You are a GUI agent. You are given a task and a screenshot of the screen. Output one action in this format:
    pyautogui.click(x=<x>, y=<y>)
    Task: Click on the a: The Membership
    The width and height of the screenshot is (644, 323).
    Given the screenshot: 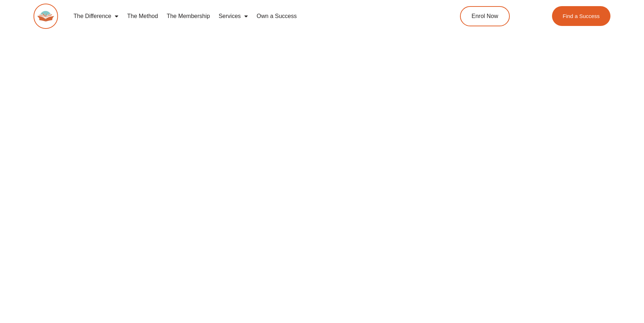 What is the action you would take?
    pyautogui.click(x=188, y=16)
    